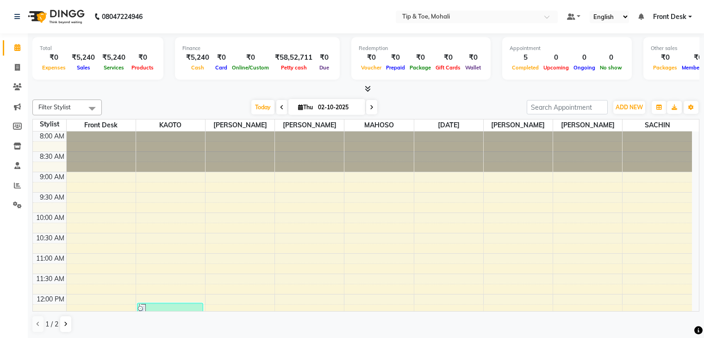 The width and height of the screenshot is (704, 338). Describe the element at coordinates (250, 68) in the screenshot. I see `span: Online/Custom` at that location.